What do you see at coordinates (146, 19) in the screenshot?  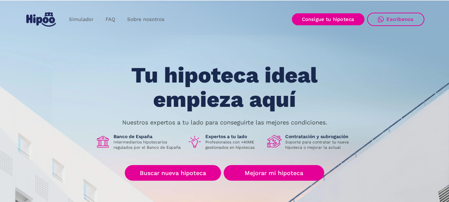 I see `a: Sobre nosotros` at bounding box center [146, 19].